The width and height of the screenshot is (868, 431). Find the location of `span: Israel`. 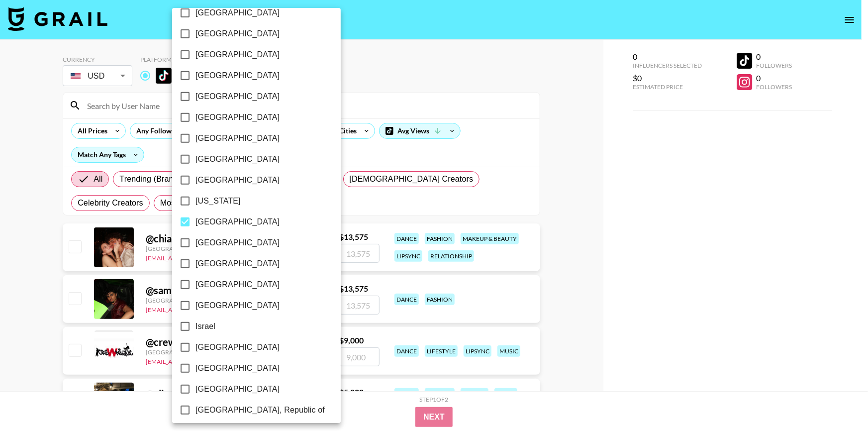

span: Israel is located at coordinates (205, 327).